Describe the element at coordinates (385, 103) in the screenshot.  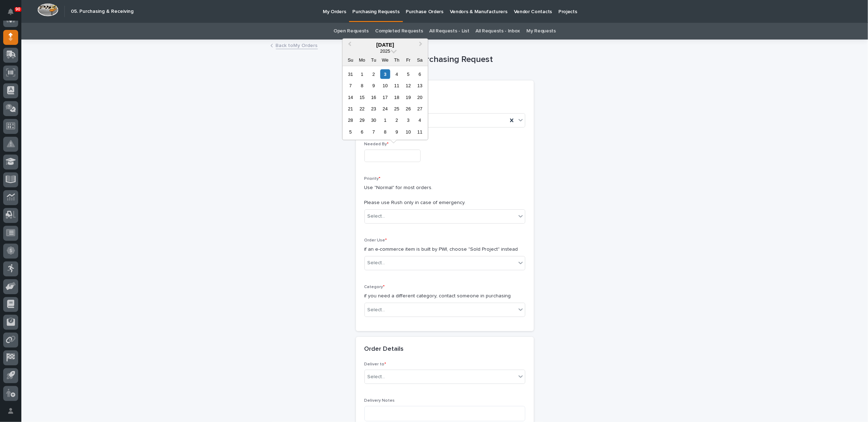
I see `div: month 2025-09` at that location.